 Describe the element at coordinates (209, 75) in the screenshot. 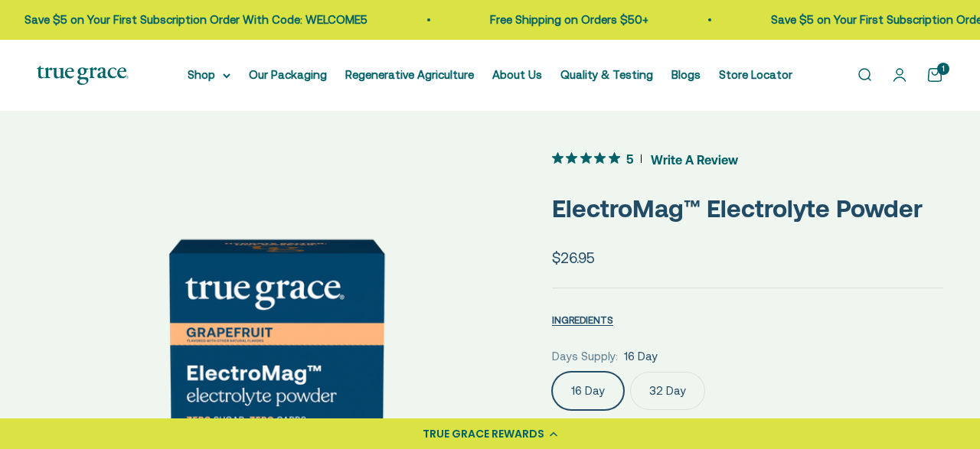

I see `summary: Shop` at that location.